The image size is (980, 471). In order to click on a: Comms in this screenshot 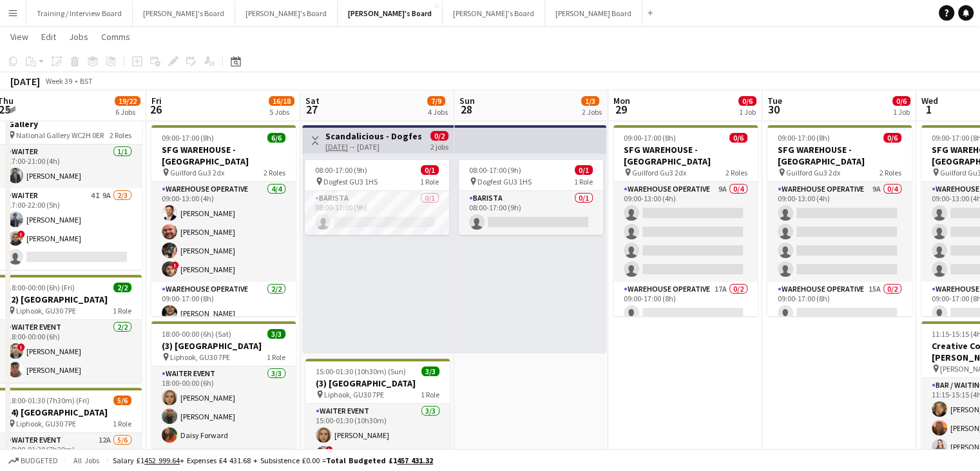, I will do `click(115, 37)`.